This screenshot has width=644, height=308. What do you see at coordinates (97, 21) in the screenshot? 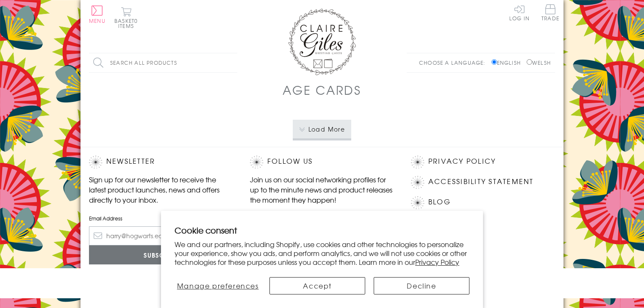
I see `span: Menu` at bounding box center [97, 21].